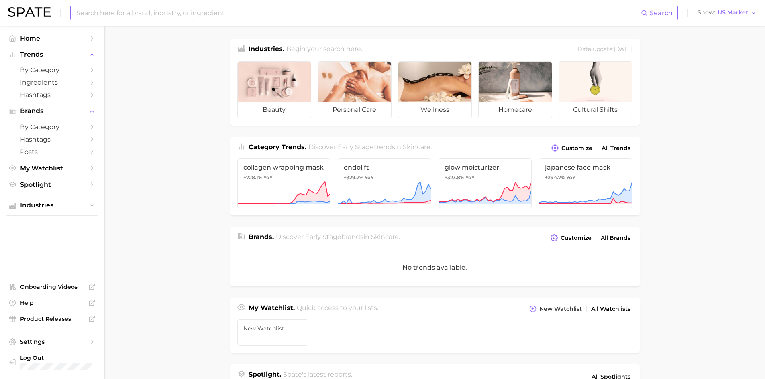 The height and width of the screenshot is (379, 765). I want to click on span: endolift, so click(384, 167).